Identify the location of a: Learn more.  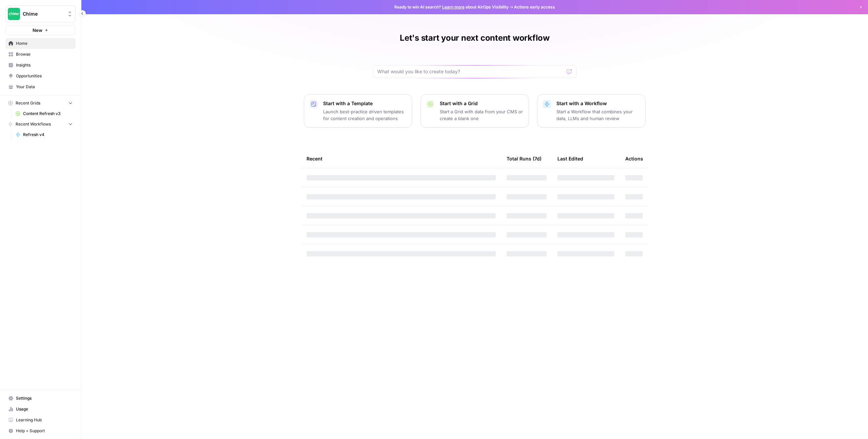
(453, 7).